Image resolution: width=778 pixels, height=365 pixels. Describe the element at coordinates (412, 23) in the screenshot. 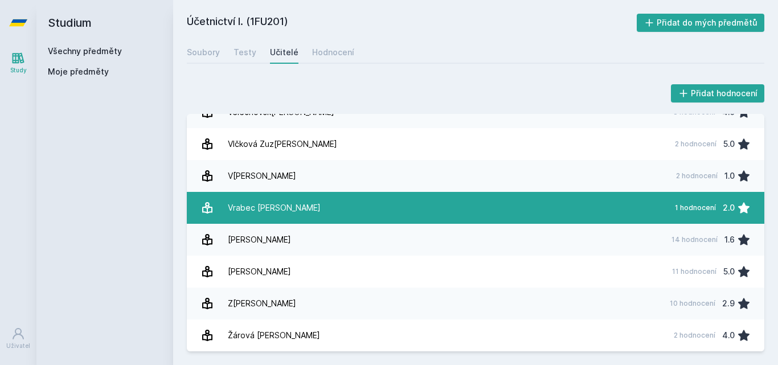

I see `h2: Účetnictví I. (1FU201)` at that location.